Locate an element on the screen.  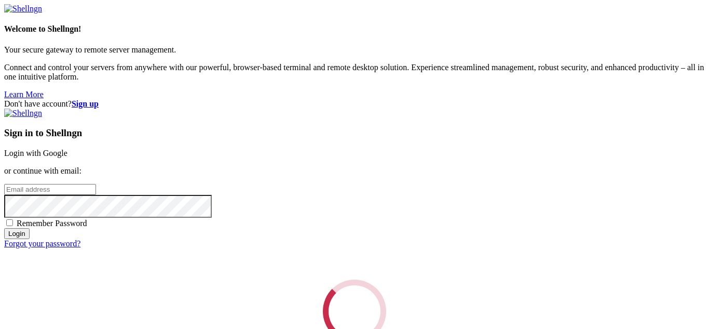
span: Remember Password is located at coordinates (52, 223).